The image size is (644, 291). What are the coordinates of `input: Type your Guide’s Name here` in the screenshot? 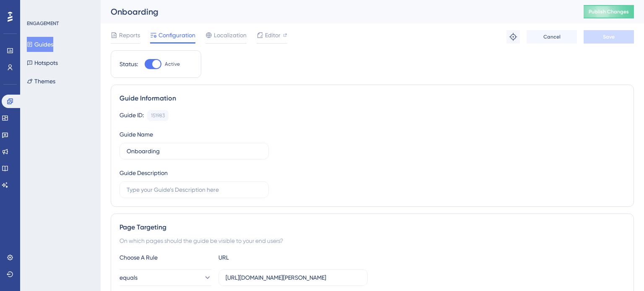 It's located at (194, 151).